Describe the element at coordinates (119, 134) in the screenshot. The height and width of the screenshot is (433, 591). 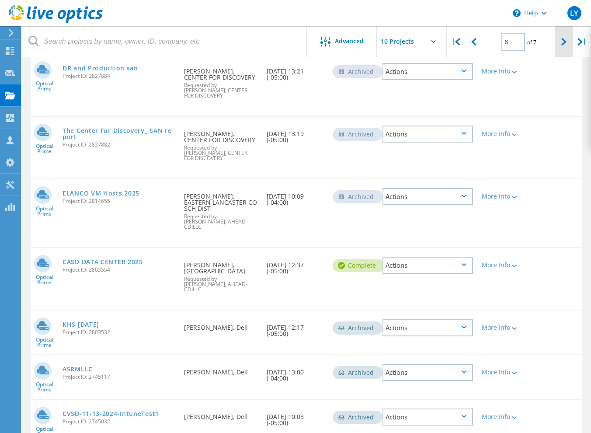
I see `a: The Center For Discovery_ SAN report` at that location.